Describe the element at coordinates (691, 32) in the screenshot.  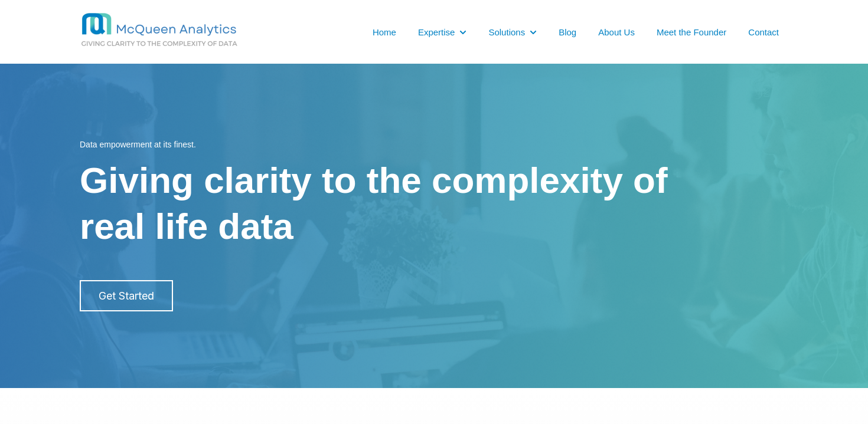
I see `a: Meet the Founder` at that location.